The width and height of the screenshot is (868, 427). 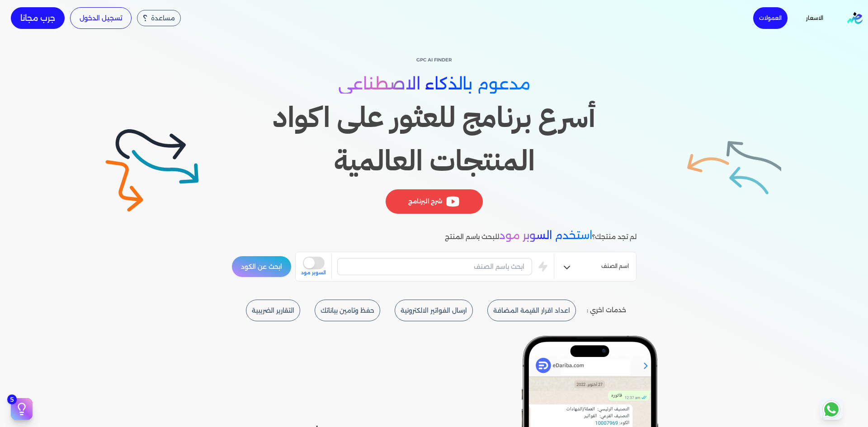 What do you see at coordinates (11, 399) in the screenshot?
I see `span: 5` at bounding box center [11, 399].